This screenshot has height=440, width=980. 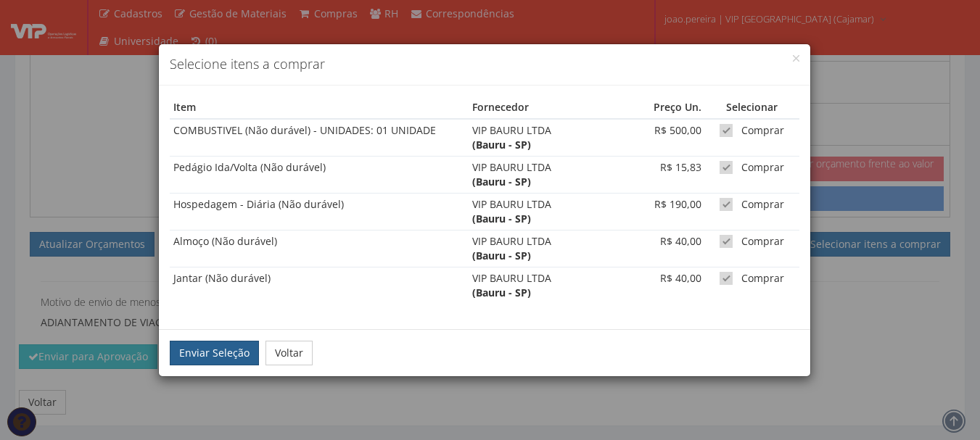 What do you see at coordinates (796, 58) in the screenshot?
I see `button: Close` at bounding box center [796, 58].